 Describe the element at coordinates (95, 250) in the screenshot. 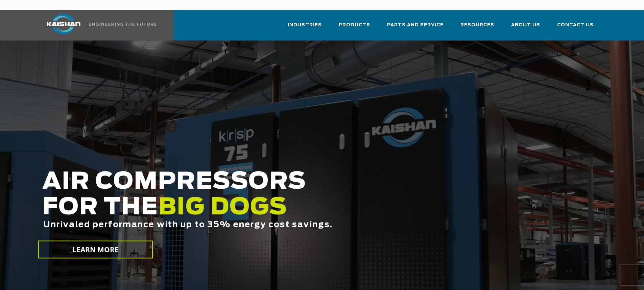

I see `span: LEARN MORE` at that location.